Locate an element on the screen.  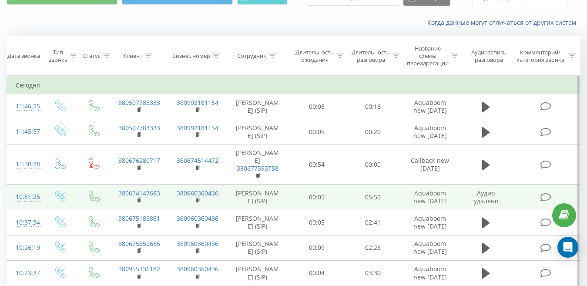
div: Длительность разговора is located at coordinates (371, 56).